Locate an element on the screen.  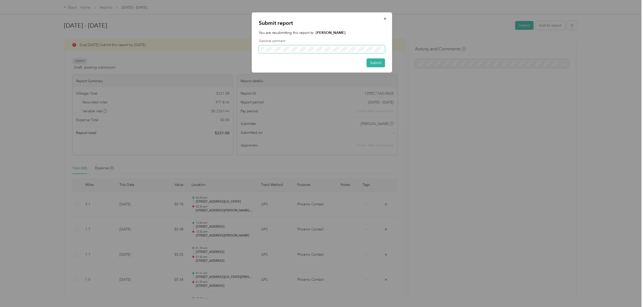
p: You are resubmitting this report to: is located at coordinates (322, 33).